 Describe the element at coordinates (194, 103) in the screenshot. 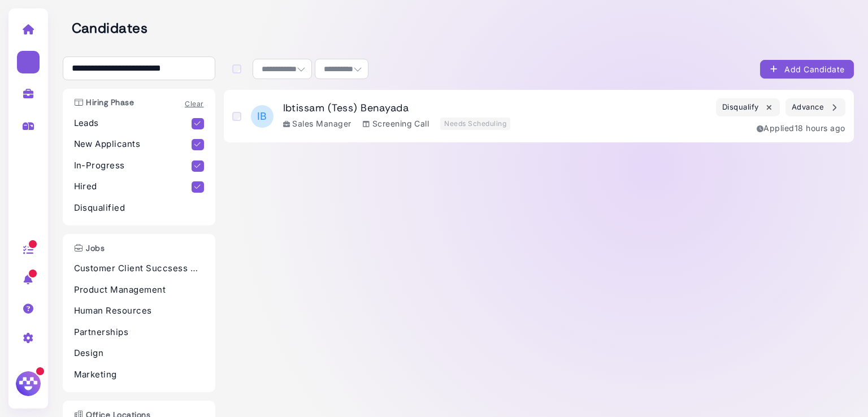

I see `a: Clear` at that location.